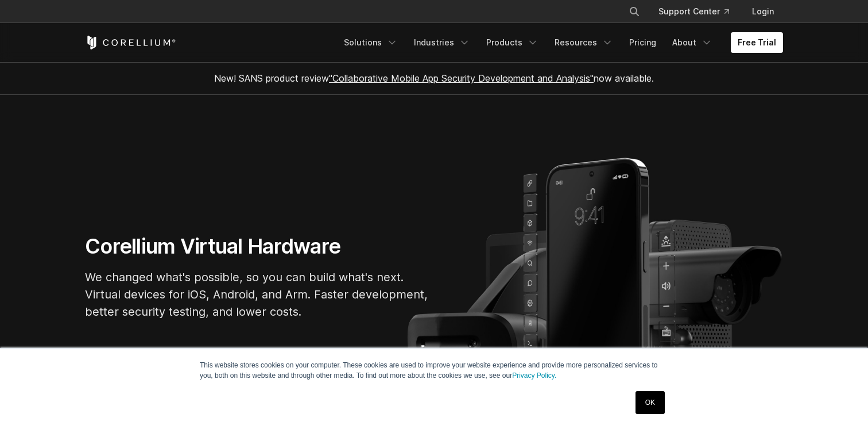 This screenshot has width=868, height=429. I want to click on h1: Corellium Virtual Hardware, so click(258, 246).